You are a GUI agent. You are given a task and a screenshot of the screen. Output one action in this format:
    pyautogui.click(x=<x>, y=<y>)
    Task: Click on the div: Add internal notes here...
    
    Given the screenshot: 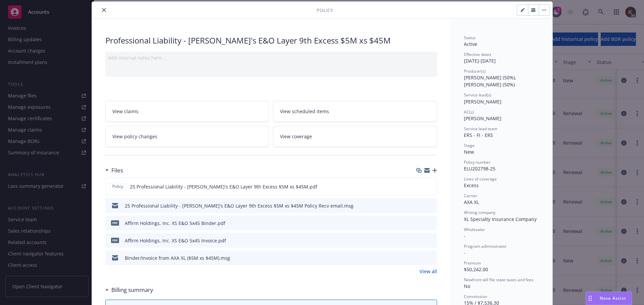 What is the action you would take?
    pyautogui.click(x=271, y=58)
    